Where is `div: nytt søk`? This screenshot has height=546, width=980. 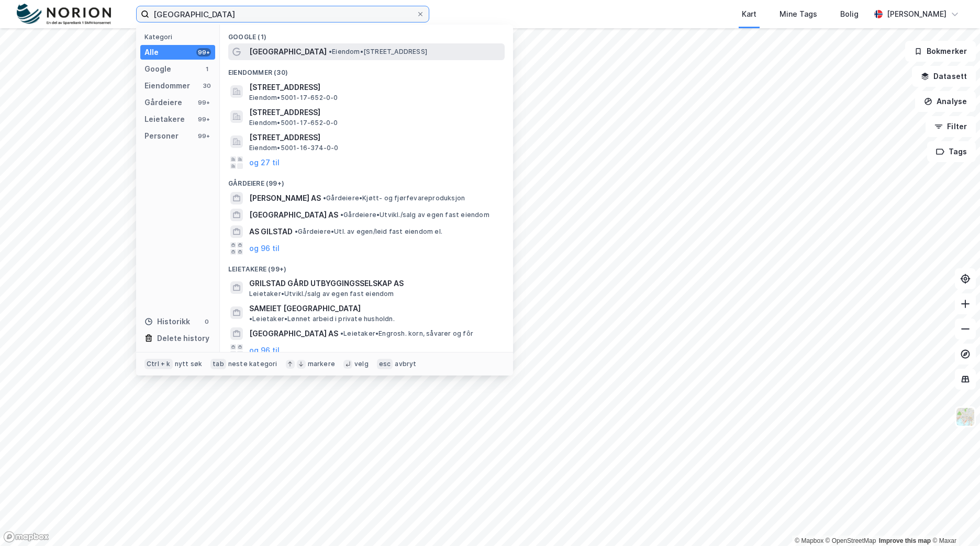
div: nytt søk is located at coordinates (189, 364).